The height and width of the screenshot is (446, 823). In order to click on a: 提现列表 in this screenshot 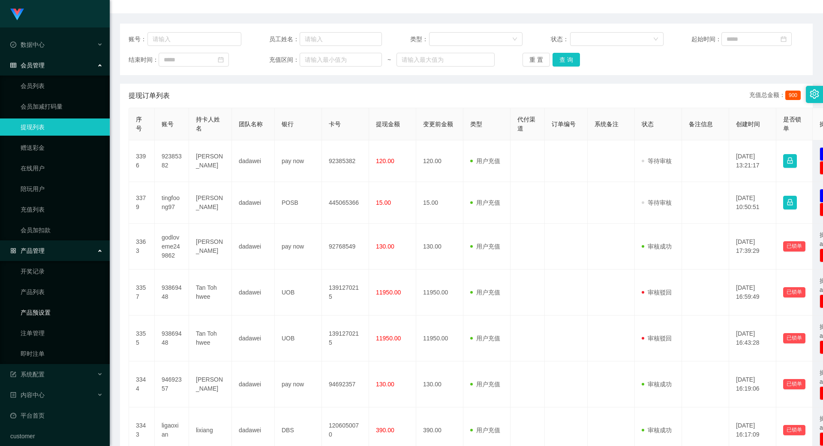, I will do `click(62, 127)`.